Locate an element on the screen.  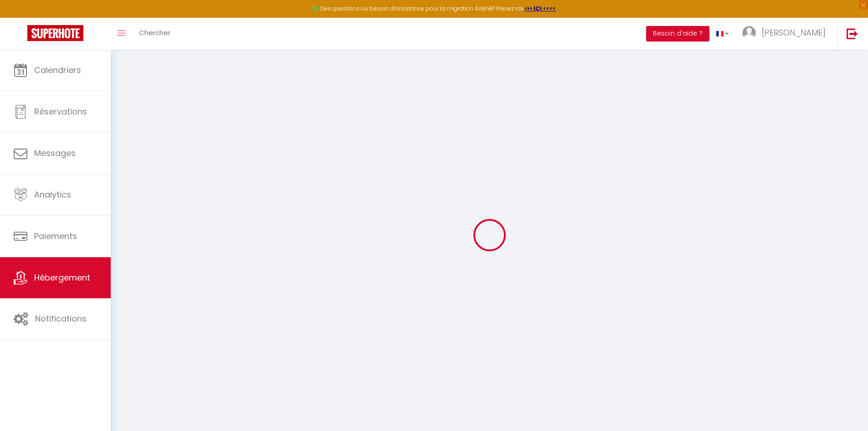
strong: >>> ICI <<<< is located at coordinates (540, 8).